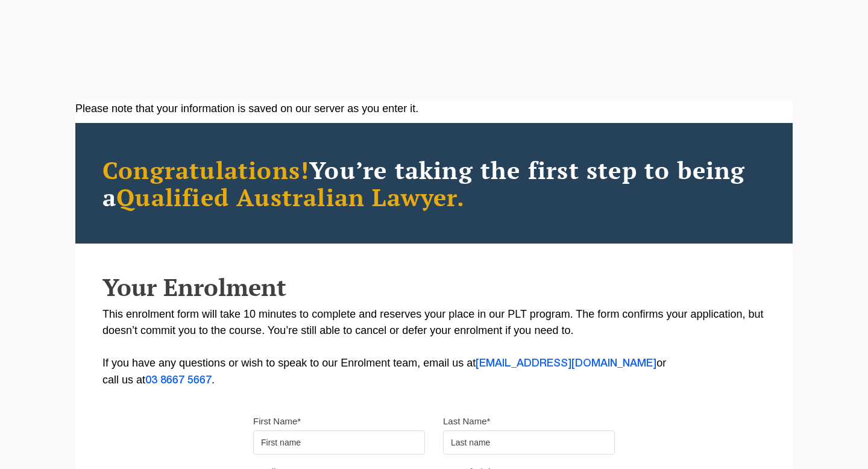 The width and height of the screenshot is (868, 469). Describe the element at coordinates (291, 197) in the screenshot. I see `span: Qualified Australian Lawyer.` at that location.